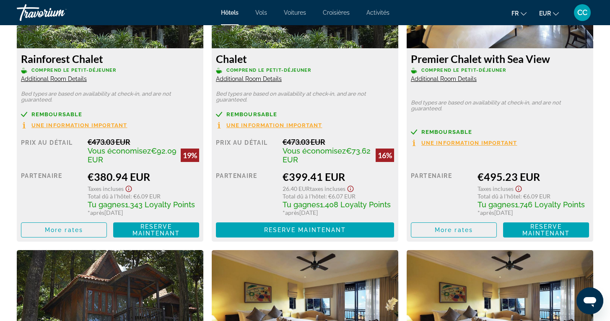 Image resolution: width=610 pixels, height=321 pixels. Describe the element at coordinates (110, 59) in the screenshot. I see `h3: Rainforest Chalet` at that location.